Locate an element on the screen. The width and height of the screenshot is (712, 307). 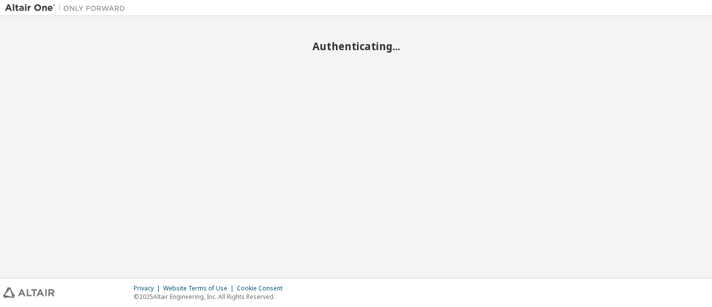
h2: Authenticating... is located at coordinates (356, 46).